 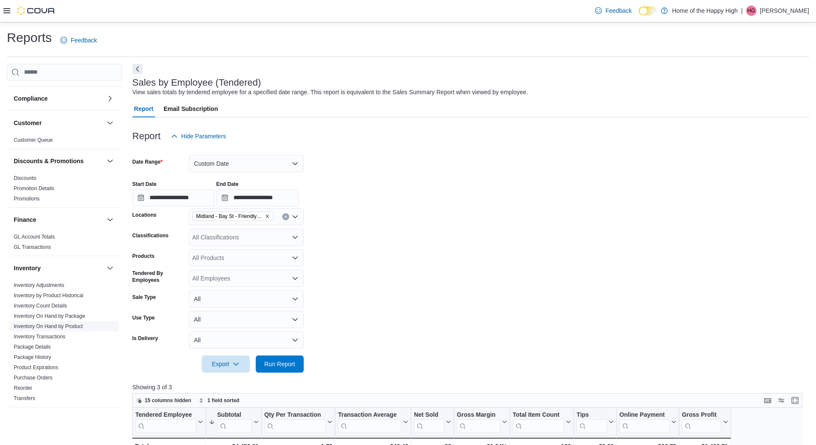 I want to click on span: Inventory Count Details, so click(x=40, y=306).